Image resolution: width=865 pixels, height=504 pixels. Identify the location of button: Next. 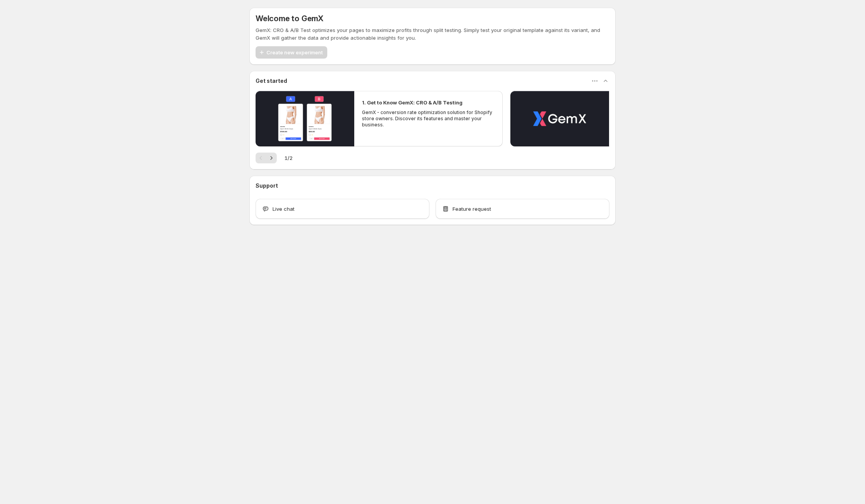
(272, 158).